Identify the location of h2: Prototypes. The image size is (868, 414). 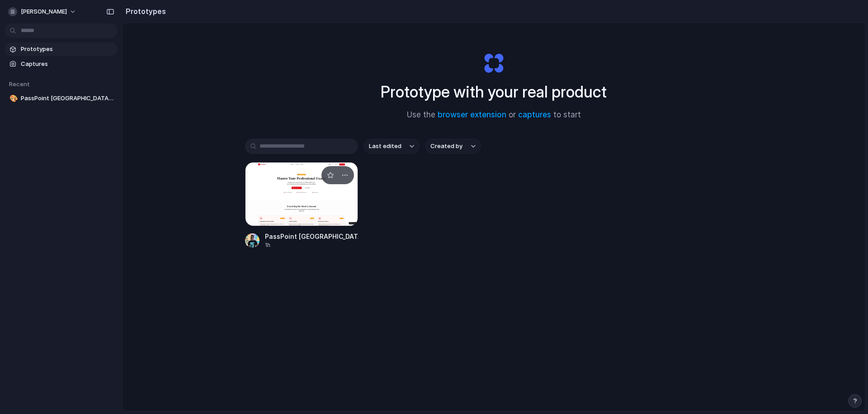
(144, 12).